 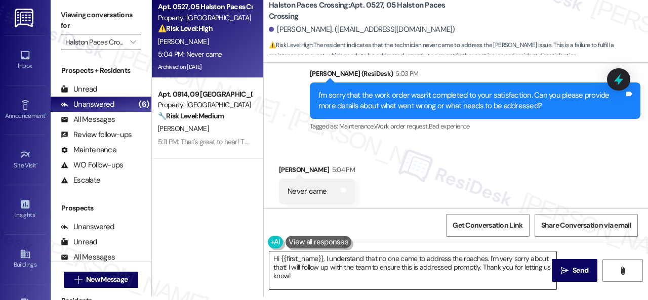 What do you see at coordinates (96, 135) in the screenshot?
I see `div: Review follow-ups` at bounding box center [96, 135].